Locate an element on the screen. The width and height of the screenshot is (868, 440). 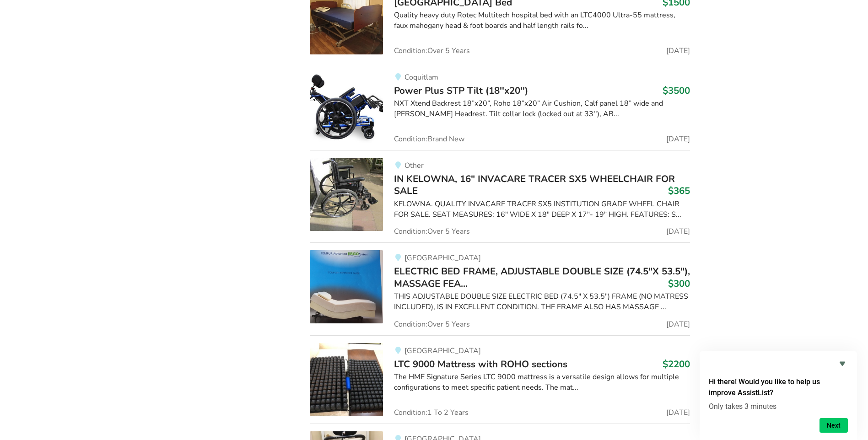
div: Hi there! Would you like to help us improve AssistList? is located at coordinates (779, 395).